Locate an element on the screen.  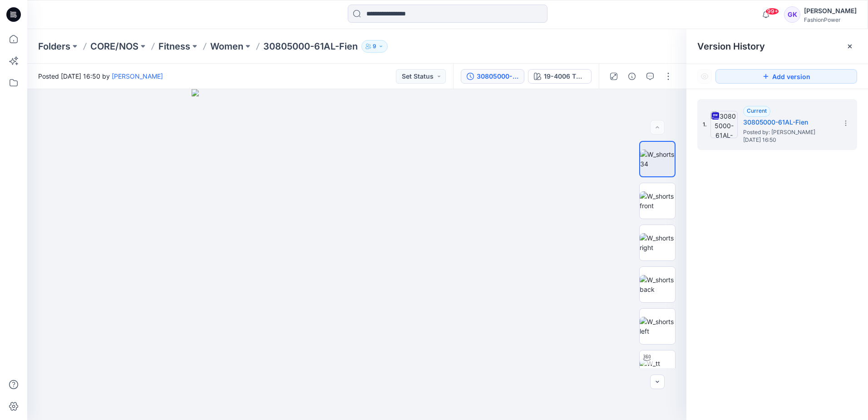
span: Current is located at coordinates (757, 110).